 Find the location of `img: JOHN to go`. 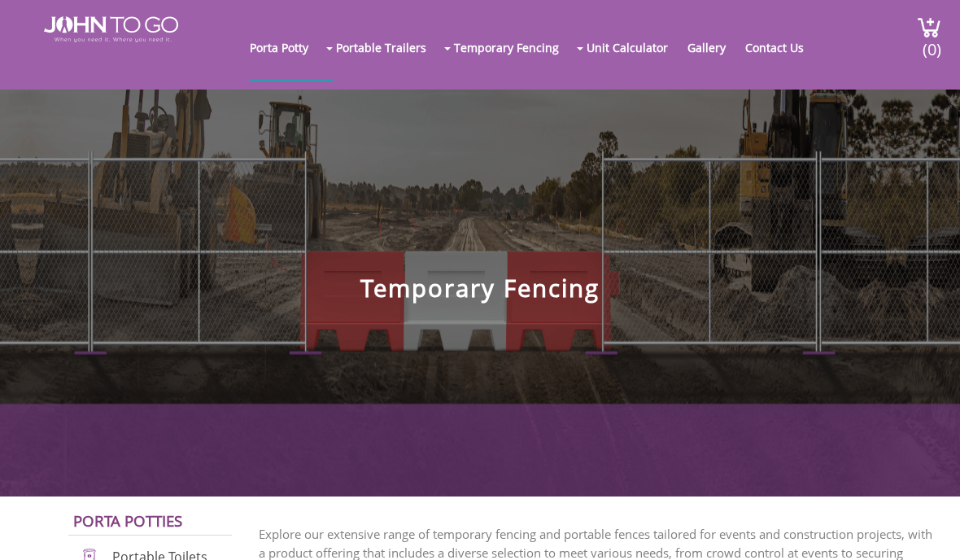

img: JOHN to go is located at coordinates (111, 29).